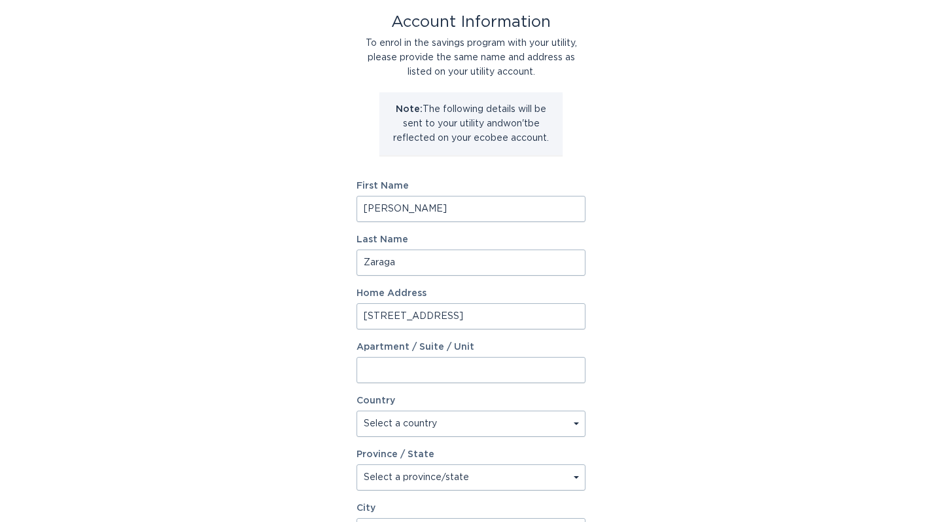 This screenshot has height=522, width=942. Describe the element at coordinates (471, 58) in the screenshot. I see `div: To enrol in the savings program with your utility, please provide the same name and address as li...` at that location.